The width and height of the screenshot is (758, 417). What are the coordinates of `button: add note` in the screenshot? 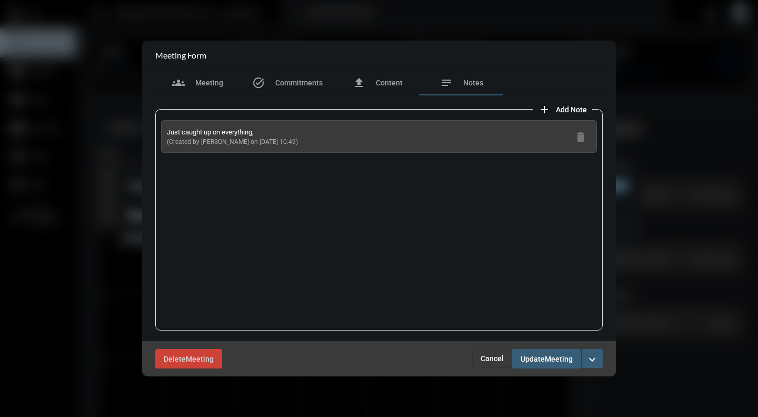 It's located at (563, 109).